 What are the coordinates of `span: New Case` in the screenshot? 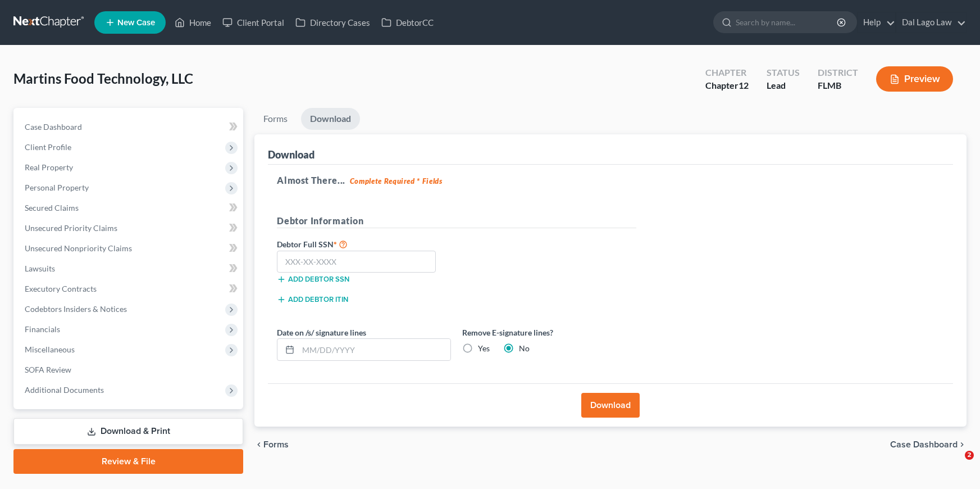 It's located at (136, 22).